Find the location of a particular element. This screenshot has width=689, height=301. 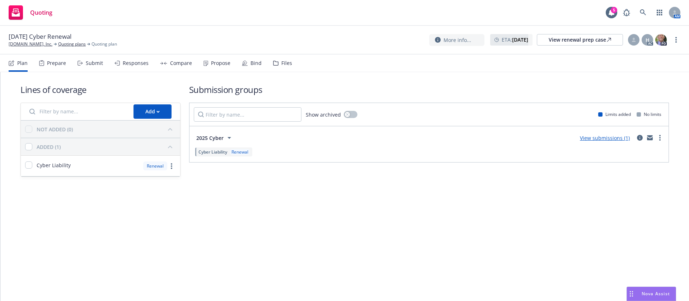

div: Compare is located at coordinates (181, 63).